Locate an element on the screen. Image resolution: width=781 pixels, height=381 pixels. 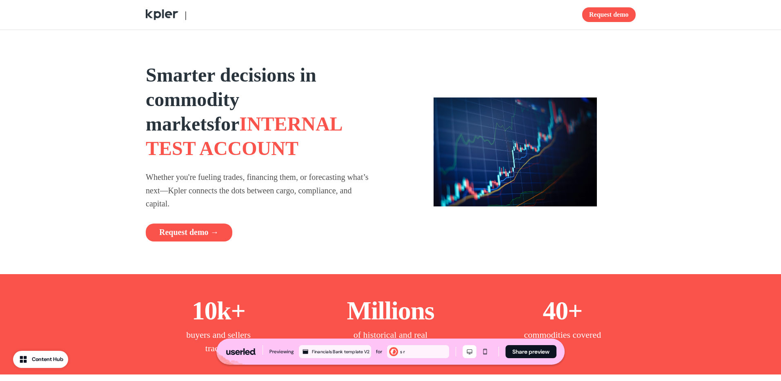
p: 40+ is located at coordinates (563, 311).